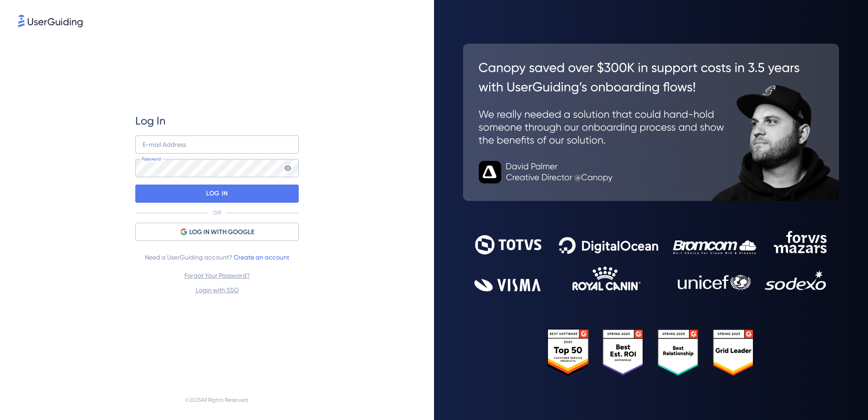  I want to click on p: LOG IN, so click(216, 193).